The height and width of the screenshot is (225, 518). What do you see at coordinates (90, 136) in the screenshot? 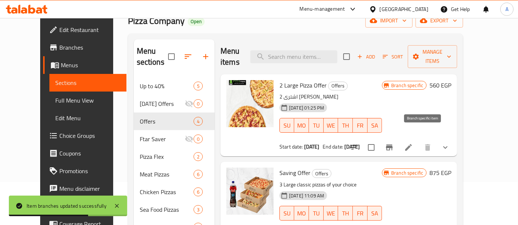
I see `span: Choice Groups` at bounding box center [90, 136].